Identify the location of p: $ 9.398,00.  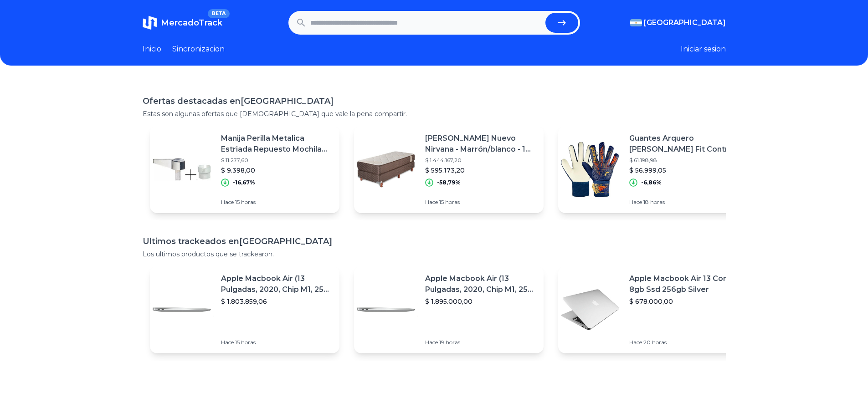
(277, 170).